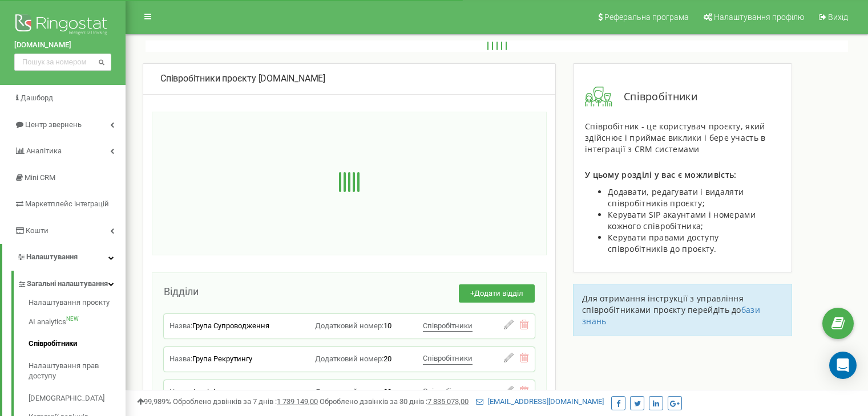  Describe the element at coordinates (245, 401) in the screenshot. I see `span: Оброблено дзвінків за 7 днів :` at that location.